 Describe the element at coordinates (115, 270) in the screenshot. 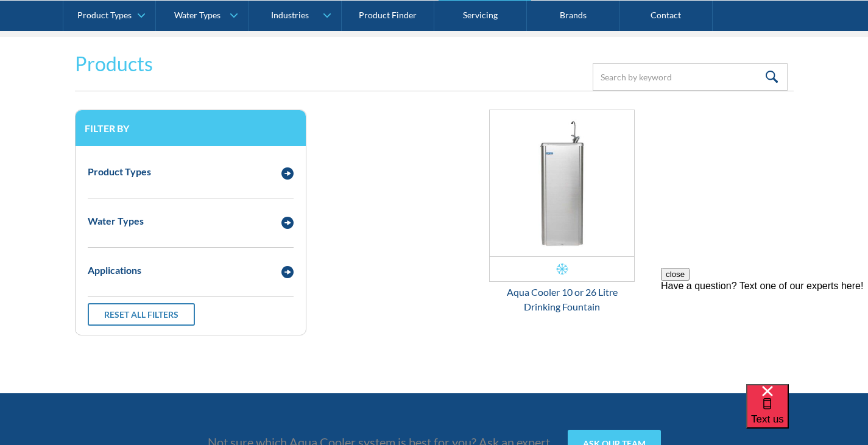

I see `div: Applications` at that location.